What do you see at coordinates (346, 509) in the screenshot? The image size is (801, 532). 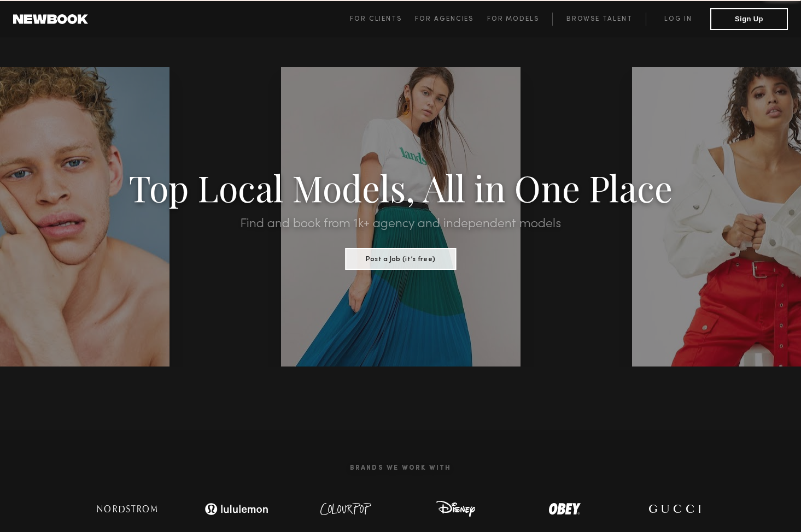 I see `img: logo-colour-pop.svg` at bounding box center [346, 509].